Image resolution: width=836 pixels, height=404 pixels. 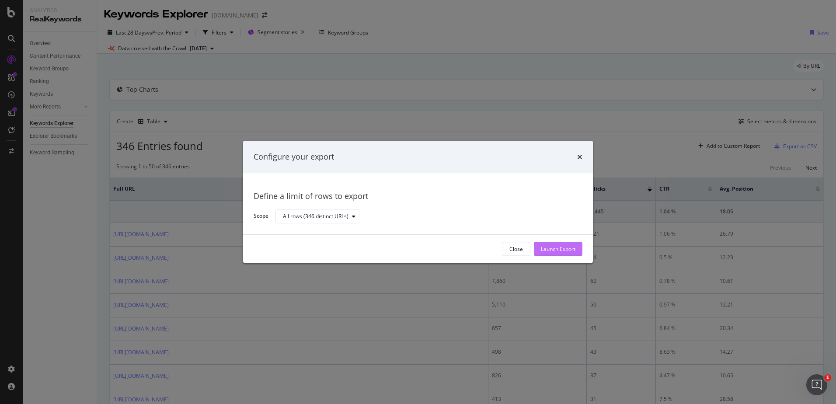 I want to click on div: modal, so click(x=418, y=201).